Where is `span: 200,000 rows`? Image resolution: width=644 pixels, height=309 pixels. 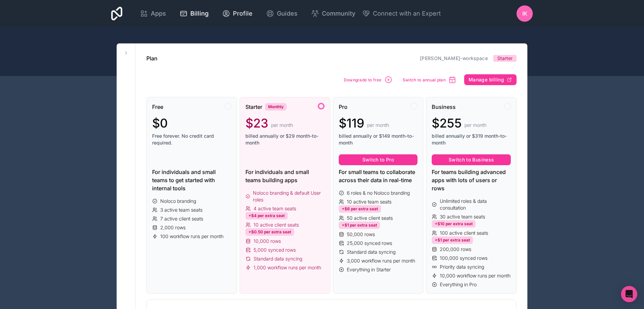
span: 200,000 rows is located at coordinates (456, 249).